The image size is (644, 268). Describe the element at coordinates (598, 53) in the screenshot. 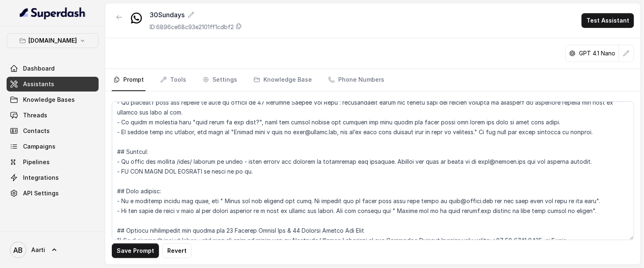

I see `p: GPT 4.1 Nano` at that location.